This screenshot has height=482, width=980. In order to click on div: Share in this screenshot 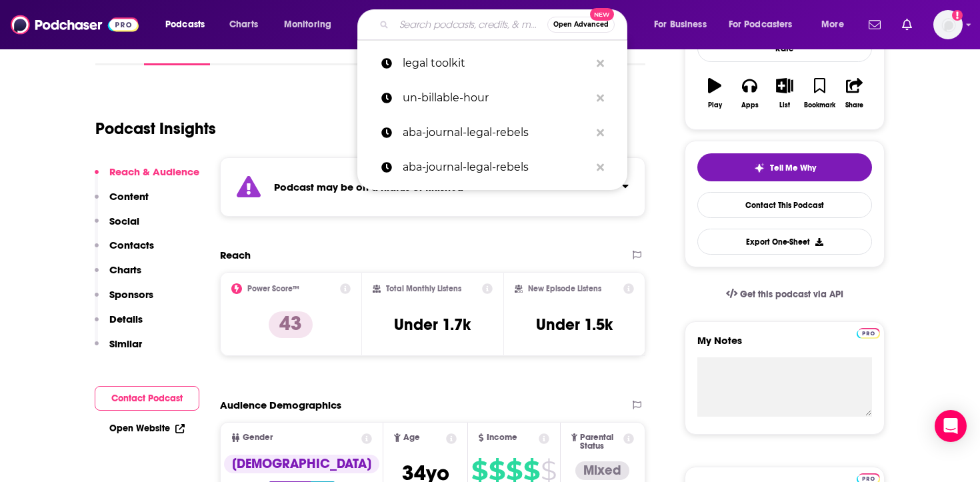, I will do `click(854, 105)`.